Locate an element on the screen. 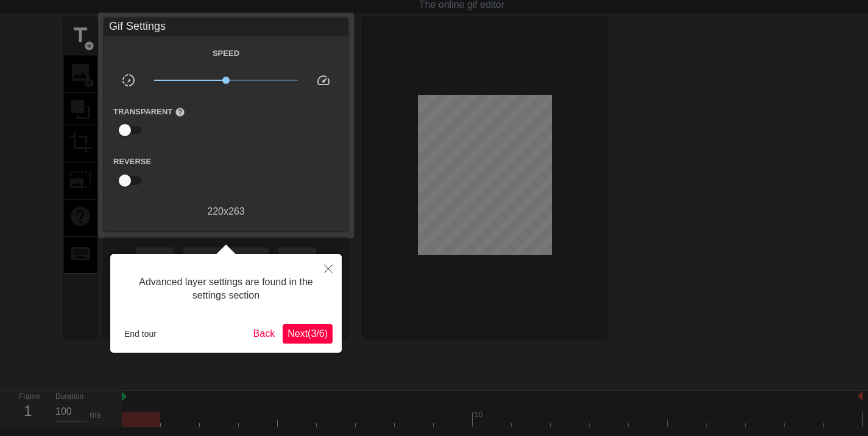  span: Next ( 3 / 6 ) is located at coordinates (307, 333).